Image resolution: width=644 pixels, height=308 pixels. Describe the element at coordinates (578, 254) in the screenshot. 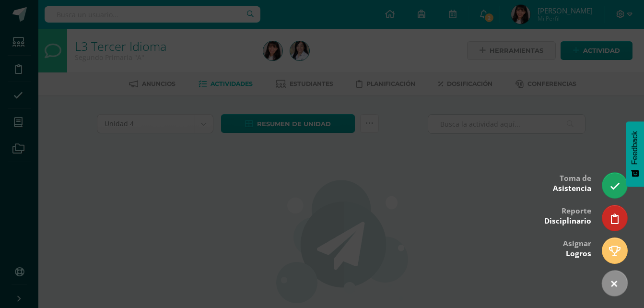

I see `span: Logros` at that location.